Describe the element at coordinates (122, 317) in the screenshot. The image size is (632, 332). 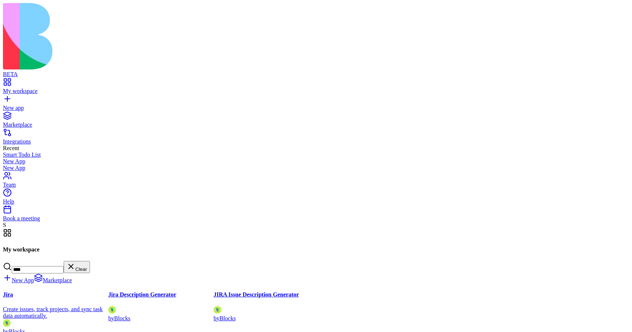
I see `span: Blocks` at that location.